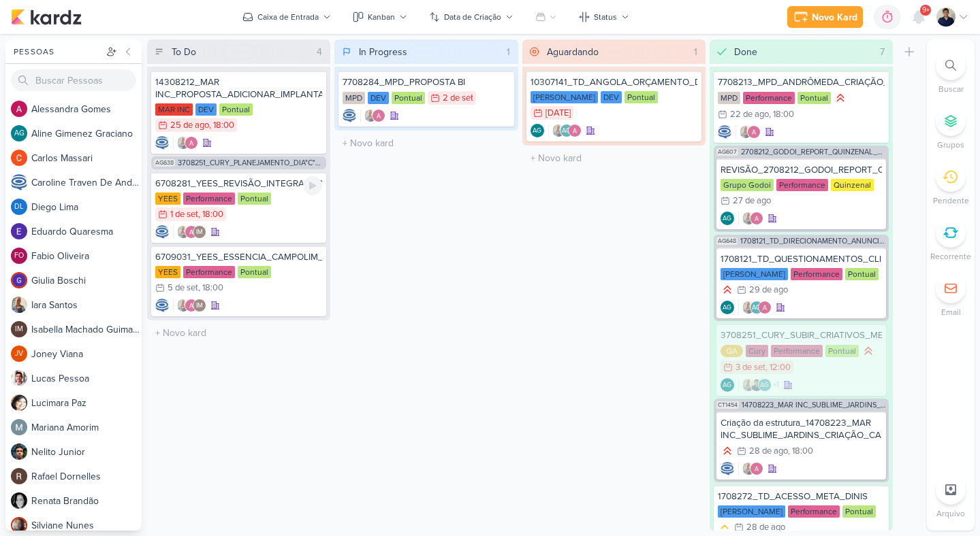 This screenshot has height=536, width=980. What do you see at coordinates (19, 354) in the screenshot?
I see `p: JV` at bounding box center [19, 354].